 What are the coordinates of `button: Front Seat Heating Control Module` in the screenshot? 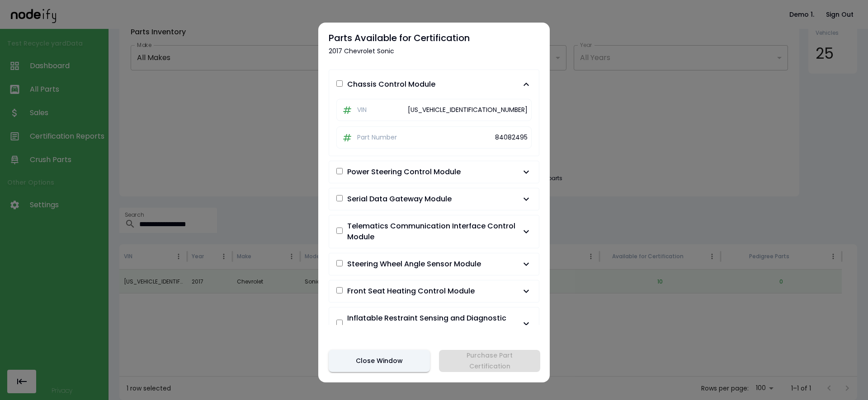 It's located at (434, 291).